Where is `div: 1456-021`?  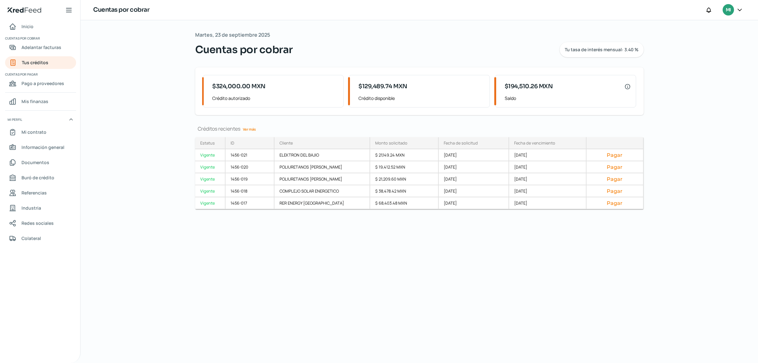 div: 1456-021 is located at coordinates (250, 155).